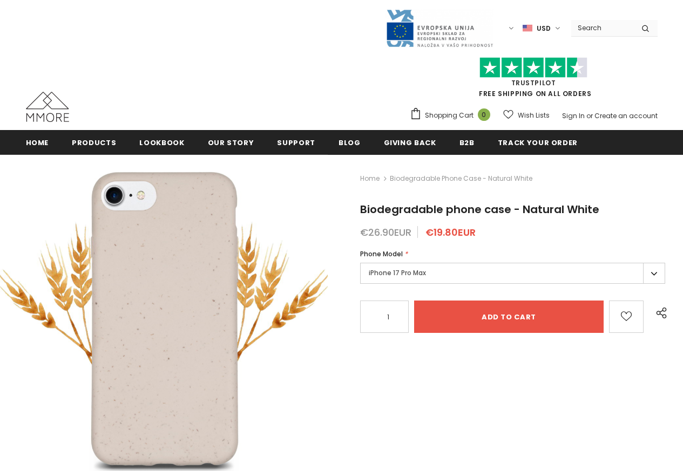 This screenshot has width=683, height=471. I want to click on span: support, so click(296, 142).